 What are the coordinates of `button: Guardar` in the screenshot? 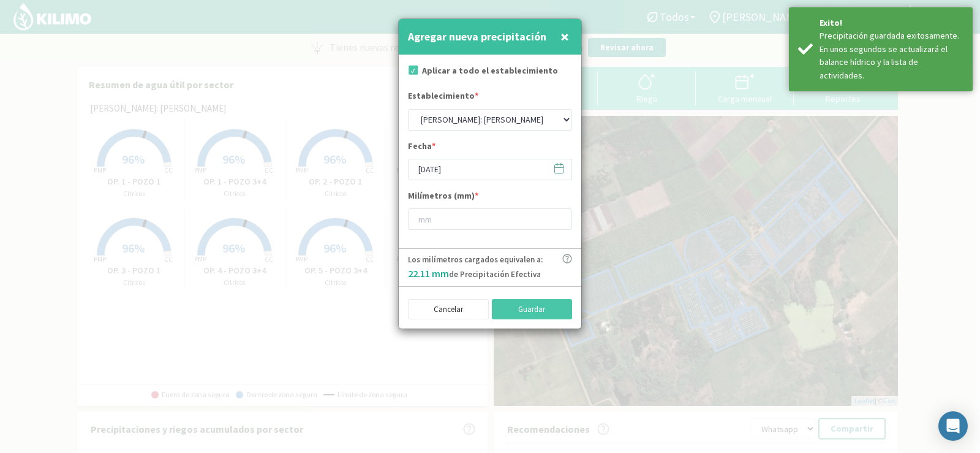 It's located at (532, 309).